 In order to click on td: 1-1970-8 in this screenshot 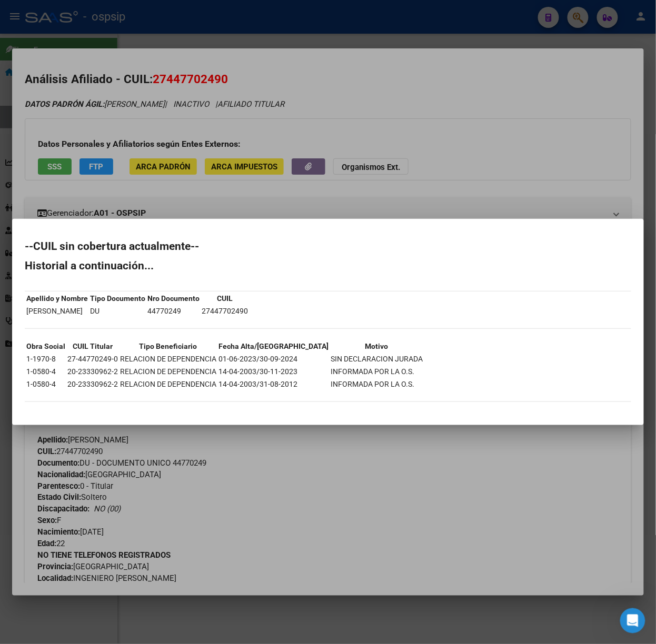, I will do `click(46, 359)`.